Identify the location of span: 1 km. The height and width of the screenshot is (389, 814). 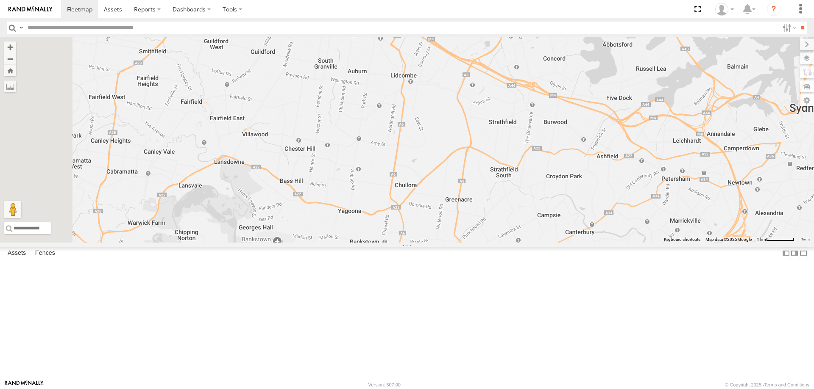
(761, 239).